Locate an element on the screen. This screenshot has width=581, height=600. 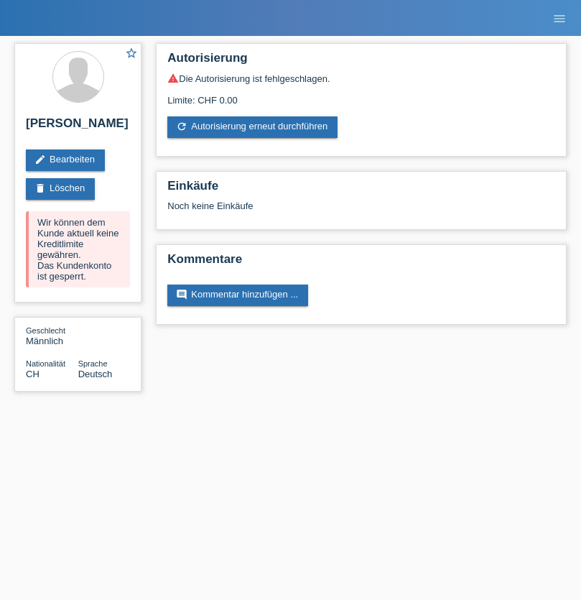
span: Deutsch is located at coordinates (96, 374).